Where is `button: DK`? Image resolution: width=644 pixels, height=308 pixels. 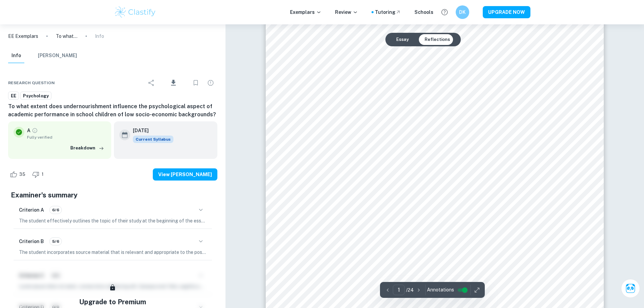 button: DK is located at coordinates (463, 12).